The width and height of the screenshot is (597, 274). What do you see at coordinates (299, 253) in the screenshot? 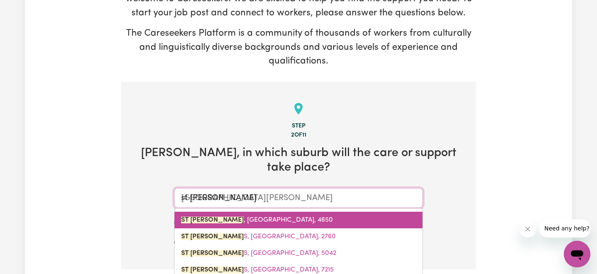
I see `a: ST MARYS, South Australia, 5042` at bounding box center [299, 253].